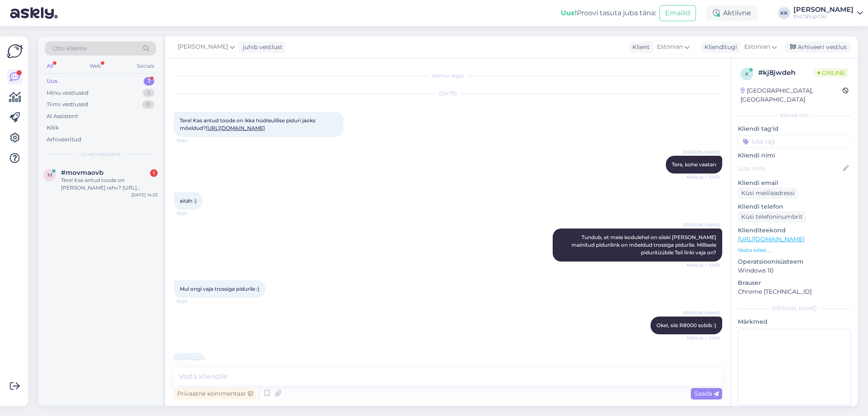  I want to click on span: Tere! Kas antud toode on ikka hüdraulilise piduri jaoks mõeldud?, so click(248, 124).